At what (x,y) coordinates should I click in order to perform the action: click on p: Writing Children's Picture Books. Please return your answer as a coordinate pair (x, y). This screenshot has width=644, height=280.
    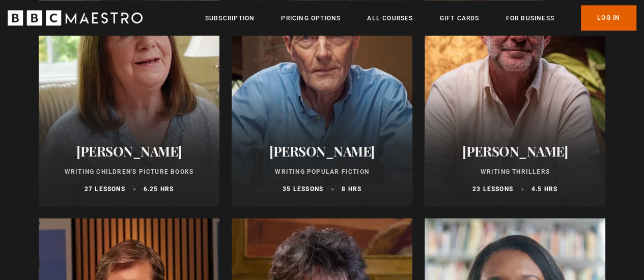
    Looking at the image, I should click on (129, 172).